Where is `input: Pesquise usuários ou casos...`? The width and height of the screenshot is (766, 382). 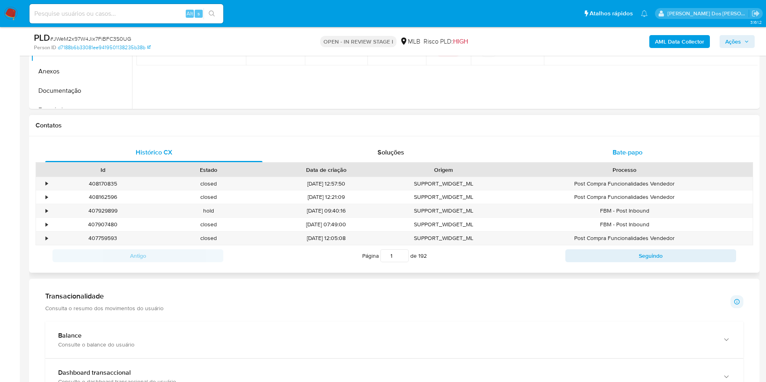
input: Pesquise usuários ou casos... is located at coordinates (126, 14).